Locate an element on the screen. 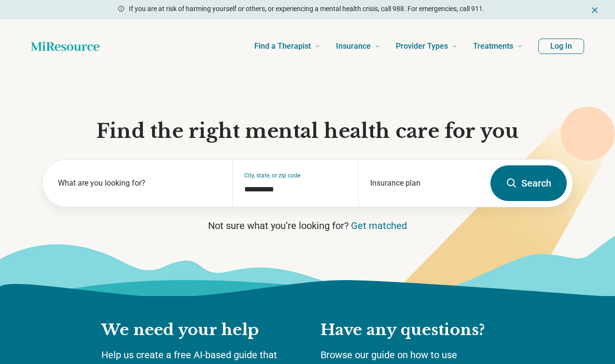  a: Find a Therapist is located at coordinates (287, 46).